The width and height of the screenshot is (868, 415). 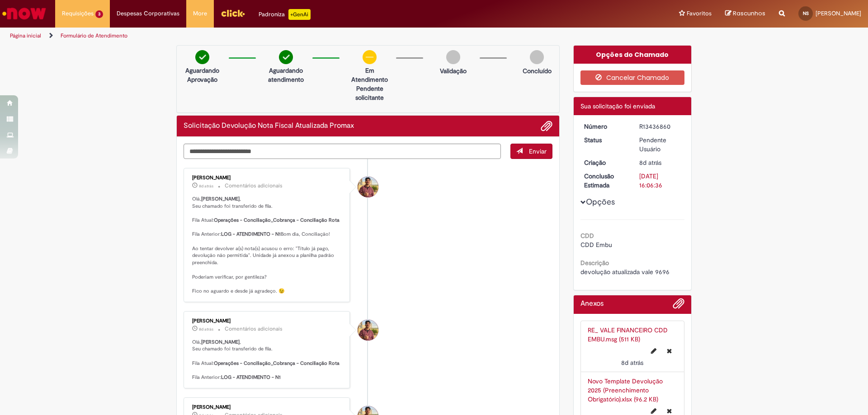 What do you see at coordinates (806, 13) in the screenshot?
I see `span: NS` at bounding box center [806, 13].